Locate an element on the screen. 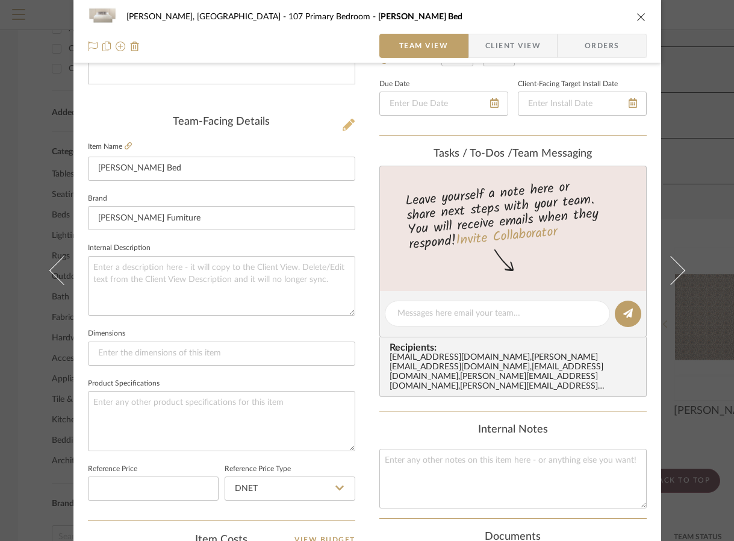  span: Team View is located at coordinates (424, 46).